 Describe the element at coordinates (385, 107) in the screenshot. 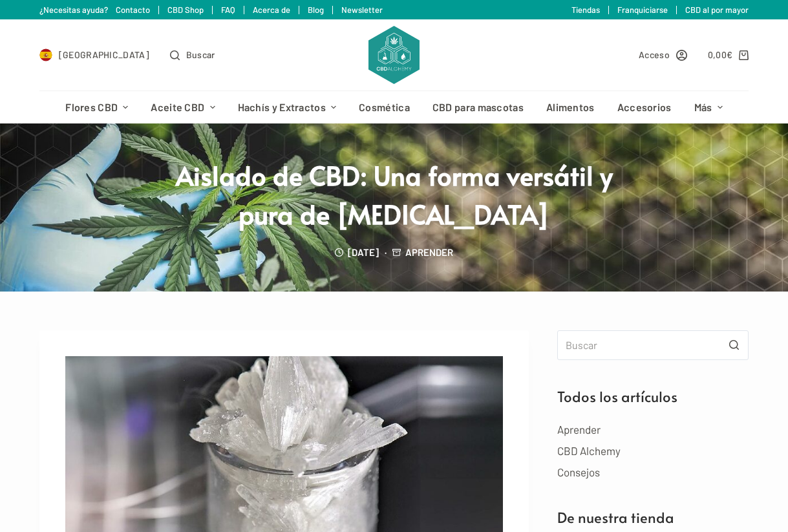

I see `a: Cosmética` at that location.